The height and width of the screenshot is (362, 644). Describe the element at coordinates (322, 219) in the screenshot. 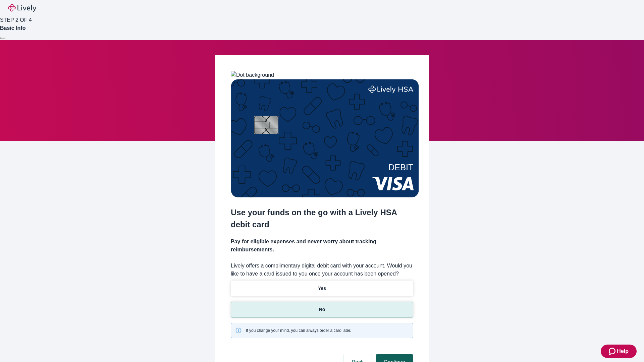

I see `h2: Use your funds on the go with a Lively HSA debit card` at that location.